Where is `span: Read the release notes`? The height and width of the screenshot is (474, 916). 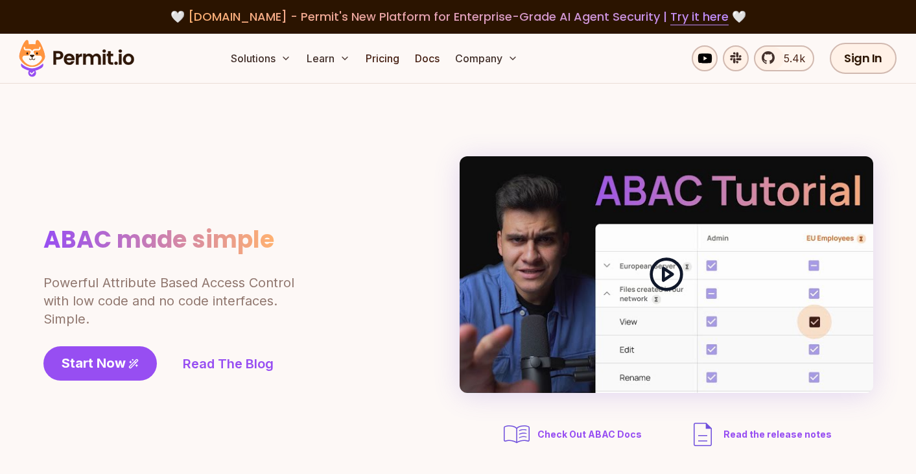 span: Read the release notes is located at coordinates (777, 434).